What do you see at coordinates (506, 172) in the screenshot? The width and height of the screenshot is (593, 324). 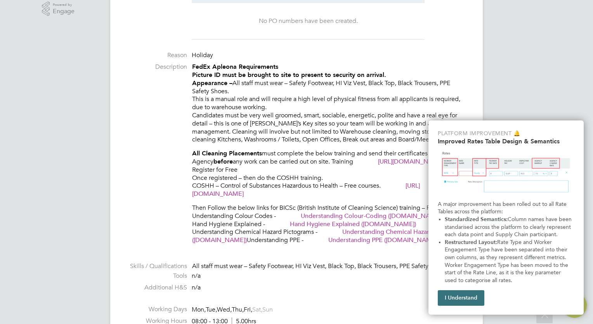 I see `img: Updated Rates Table Design & Semantics` at bounding box center [506, 172].